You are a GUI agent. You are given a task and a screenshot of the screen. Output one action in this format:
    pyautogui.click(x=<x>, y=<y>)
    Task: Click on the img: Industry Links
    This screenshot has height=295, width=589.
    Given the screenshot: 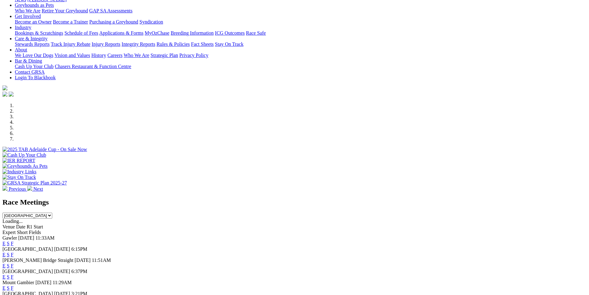 What is the action you would take?
    pyautogui.click(x=19, y=172)
    